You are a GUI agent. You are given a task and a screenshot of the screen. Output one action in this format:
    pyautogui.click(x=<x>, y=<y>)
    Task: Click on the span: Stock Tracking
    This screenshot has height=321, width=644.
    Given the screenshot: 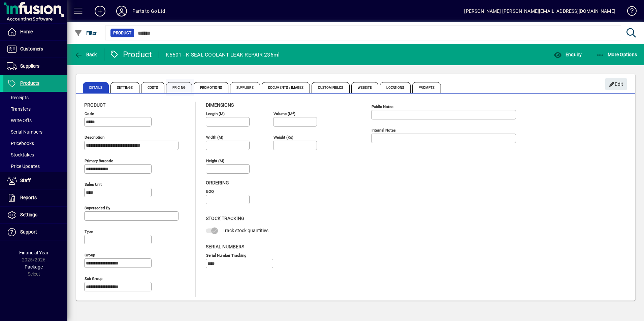 What is the action you would take?
    pyautogui.click(x=225, y=219)
    